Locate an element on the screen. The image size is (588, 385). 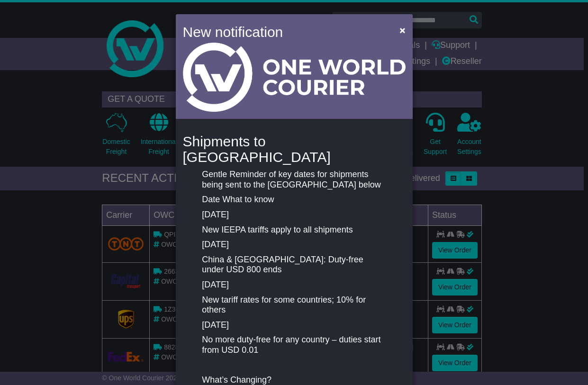
p: New tariff rates for some countries; 10% for others is located at coordinates (294, 305).